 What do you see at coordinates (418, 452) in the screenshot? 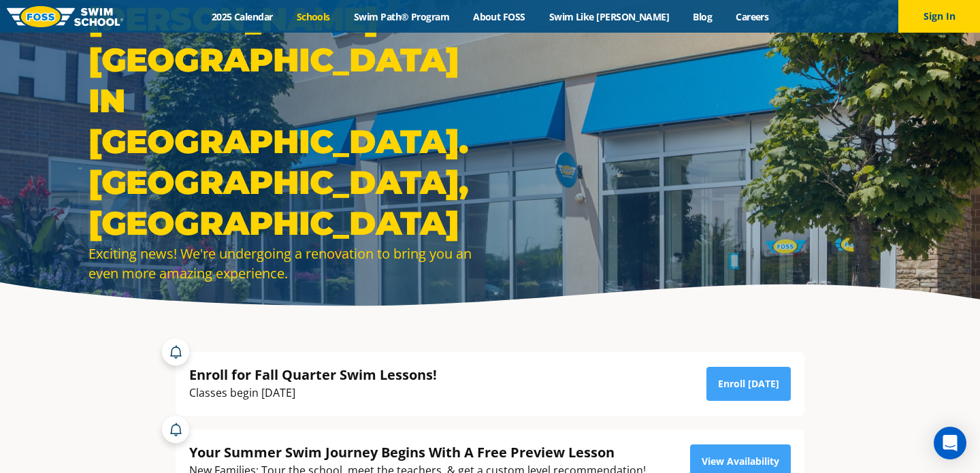
I see `div: Your Summer Swim Journey Begins With A Free Preview Lesson` at bounding box center [418, 452].